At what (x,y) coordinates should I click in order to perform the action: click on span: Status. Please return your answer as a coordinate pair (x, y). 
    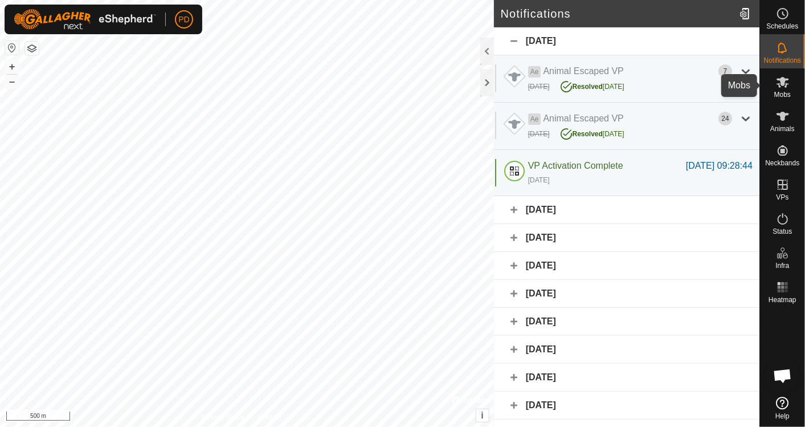
    Looking at the image, I should click on (782, 231).